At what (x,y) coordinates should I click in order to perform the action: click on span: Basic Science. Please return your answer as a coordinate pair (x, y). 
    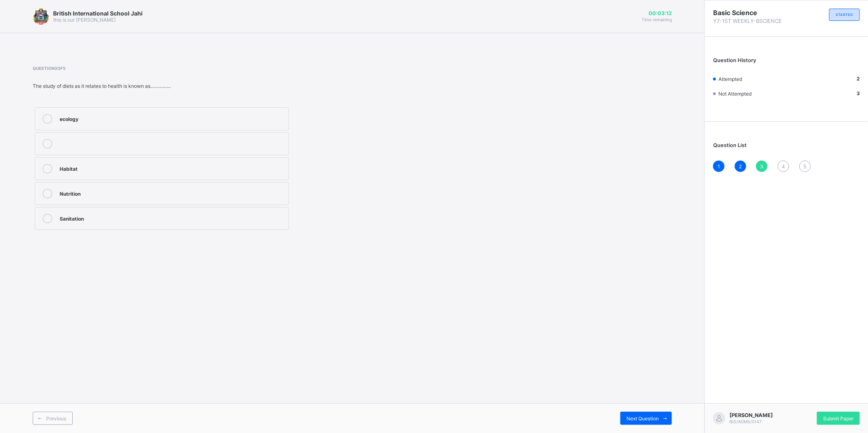
    Looking at the image, I should click on (750, 13).